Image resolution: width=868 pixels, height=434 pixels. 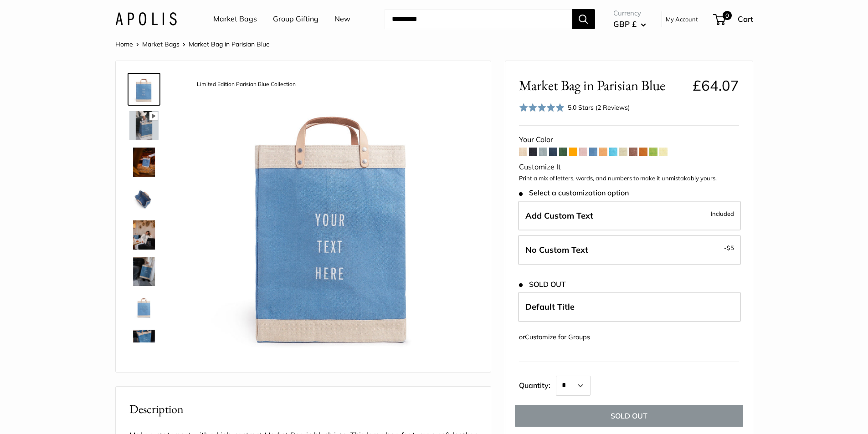 I want to click on a: Group Gifting, so click(x=296, y=19).